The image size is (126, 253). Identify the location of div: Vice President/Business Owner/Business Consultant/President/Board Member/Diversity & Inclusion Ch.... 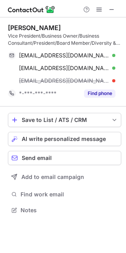
(65, 40).